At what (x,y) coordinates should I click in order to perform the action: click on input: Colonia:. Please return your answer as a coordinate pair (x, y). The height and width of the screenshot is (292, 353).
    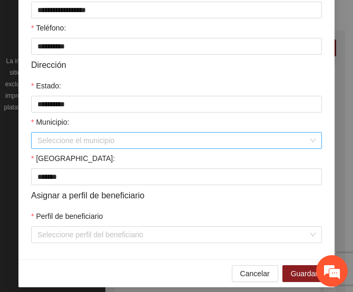
    Looking at the image, I should click on (176, 177).